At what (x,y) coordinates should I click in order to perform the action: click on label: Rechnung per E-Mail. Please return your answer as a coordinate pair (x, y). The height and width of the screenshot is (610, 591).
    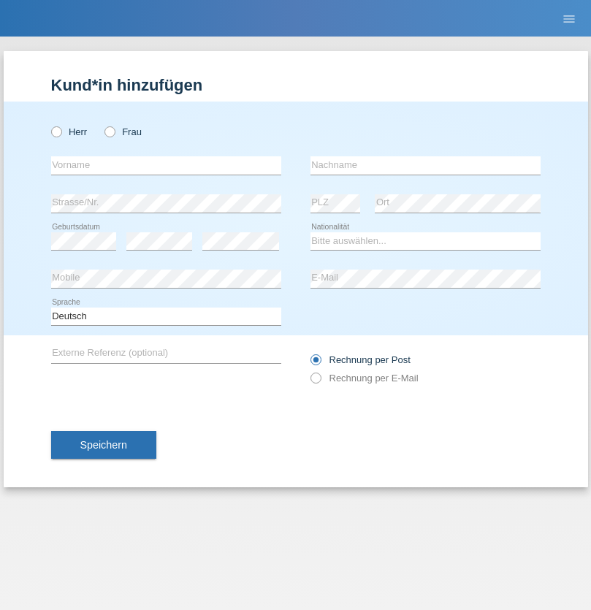
    Looking at the image, I should click on (365, 378).